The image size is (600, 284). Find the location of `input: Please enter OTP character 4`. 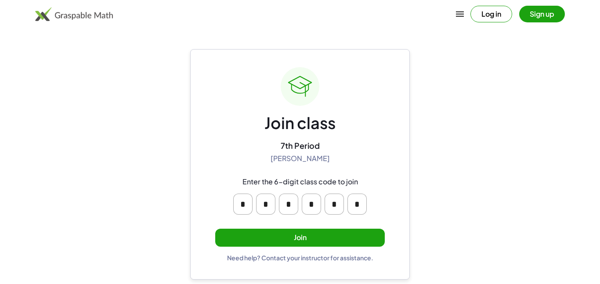

input: Please enter OTP character 4 is located at coordinates (311, 204).